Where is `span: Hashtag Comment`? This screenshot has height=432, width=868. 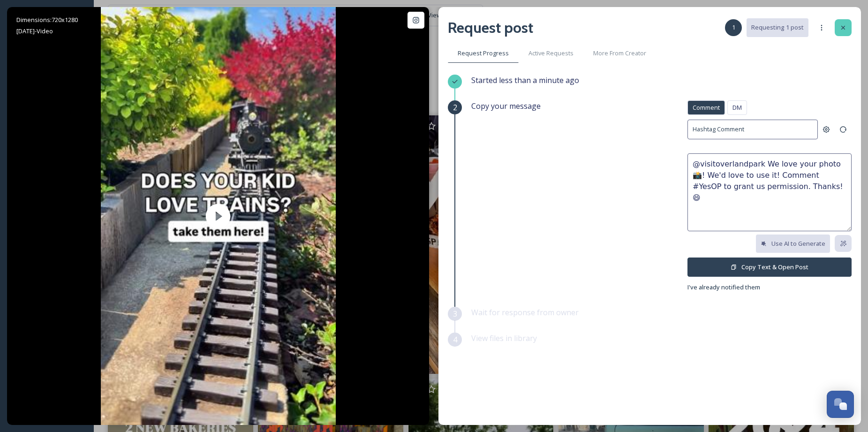 span: Hashtag Comment is located at coordinates (718, 129).